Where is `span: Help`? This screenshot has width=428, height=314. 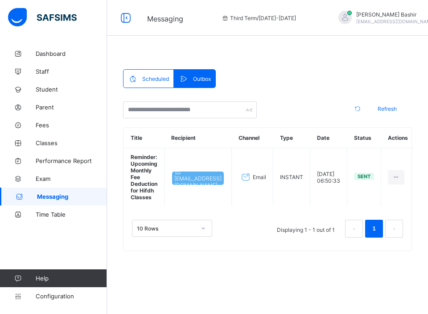 span: Help is located at coordinates (71, 278).